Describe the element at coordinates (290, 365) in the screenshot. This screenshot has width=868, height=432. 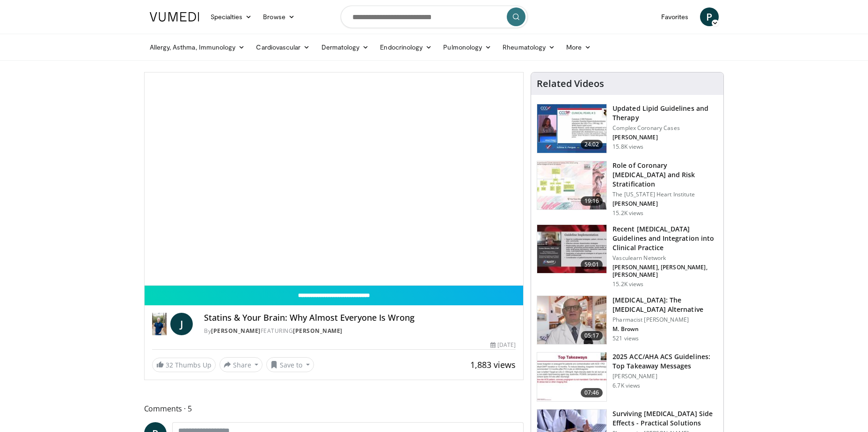
I see `button: Save to` at that location.